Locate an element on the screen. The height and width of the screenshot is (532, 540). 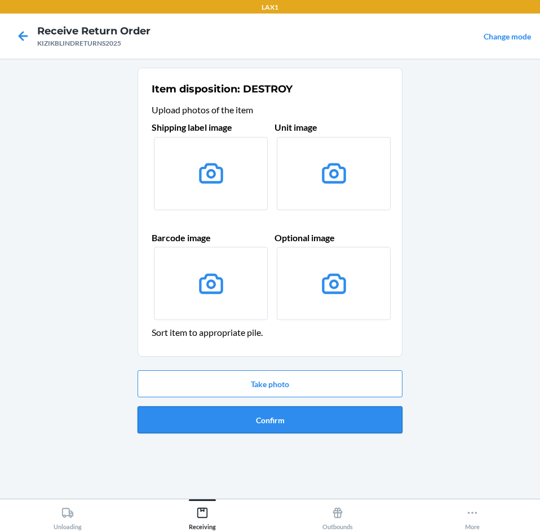
button: Take photo is located at coordinates (270, 384).